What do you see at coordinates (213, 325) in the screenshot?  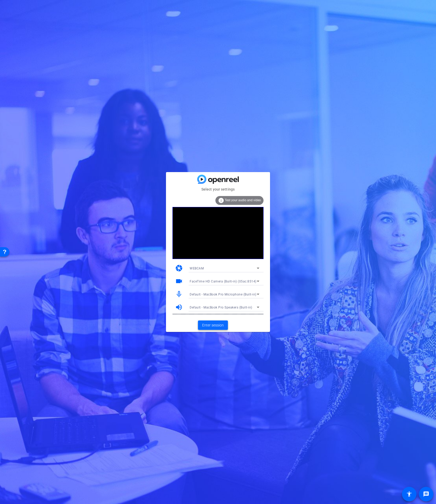 I see `button: Enter session` at bounding box center [213, 325].